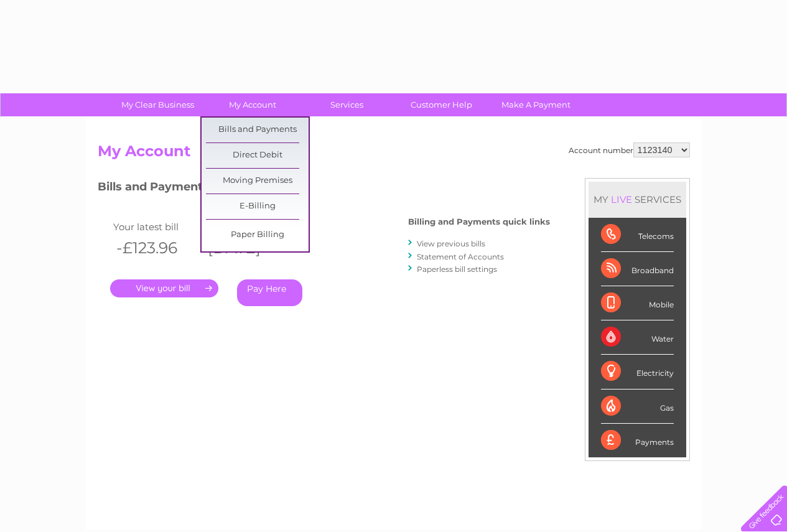 This screenshot has width=787, height=532. Describe the element at coordinates (324, 189) in the screenshot. I see `h3: Bills and Payments` at that location.